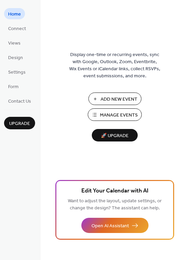 The width and height of the screenshot is (189, 260). What do you see at coordinates (16, 58) in the screenshot?
I see `span: Design` at bounding box center [16, 58].